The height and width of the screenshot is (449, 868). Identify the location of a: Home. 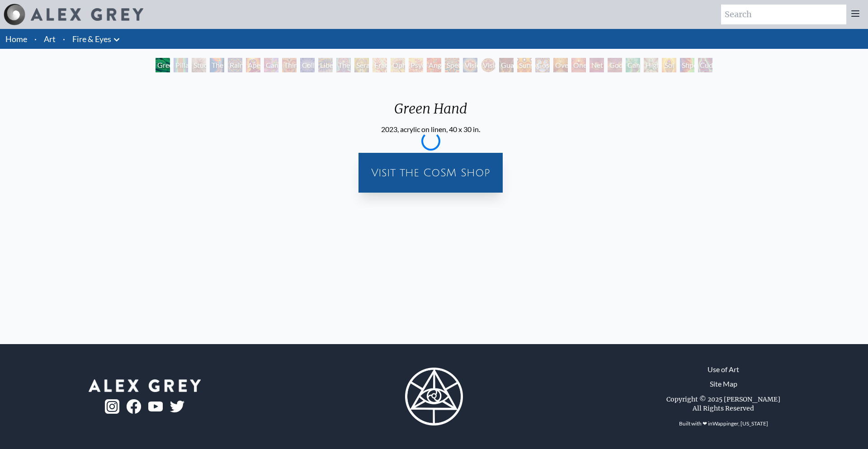
(16, 39).